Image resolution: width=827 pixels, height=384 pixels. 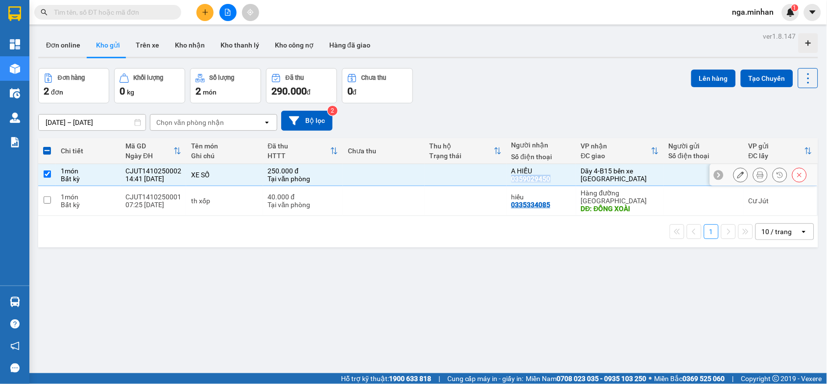 What do you see at coordinates (190, 45) in the screenshot?
I see `button: Kho nhận` at bounding box center [190, 45].